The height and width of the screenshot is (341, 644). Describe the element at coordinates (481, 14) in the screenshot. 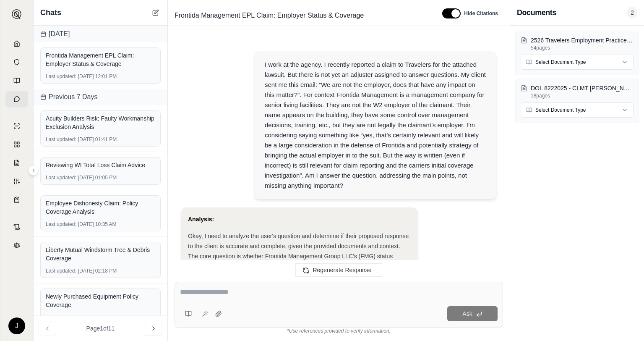

I see `span: Hide Citations` at that location.